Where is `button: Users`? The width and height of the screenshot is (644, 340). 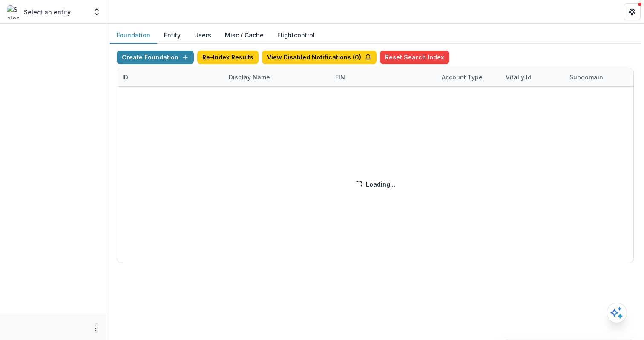
button: Users is located at coordinates (203, 35).